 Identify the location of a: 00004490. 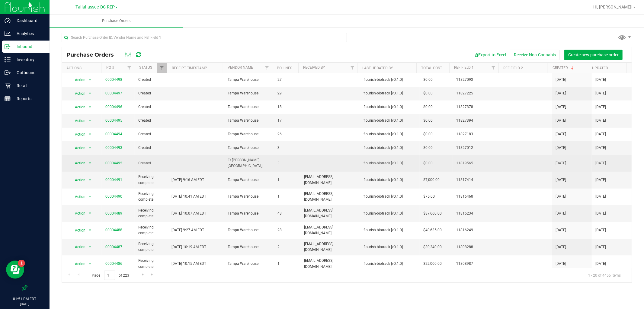
(114, 196).